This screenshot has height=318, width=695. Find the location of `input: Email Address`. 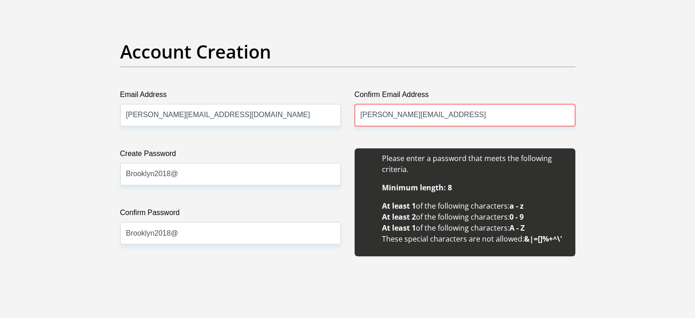

input: Email Address is located at coordinates (230, 115).